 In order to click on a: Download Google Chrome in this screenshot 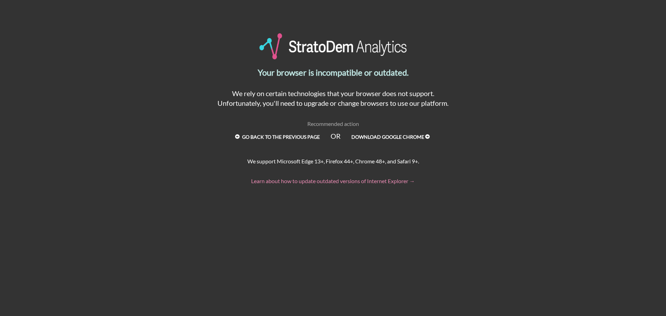, I will do `click(392, 137)`.